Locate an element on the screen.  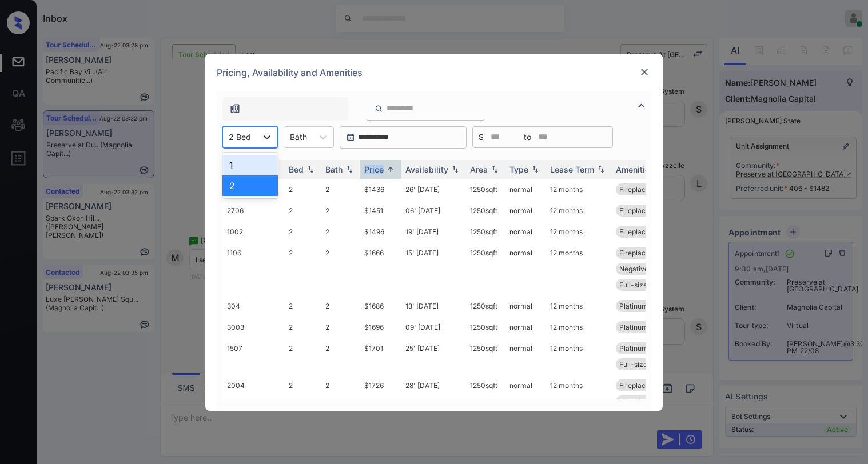
td: 1507 is located at coordinates (253, 356).